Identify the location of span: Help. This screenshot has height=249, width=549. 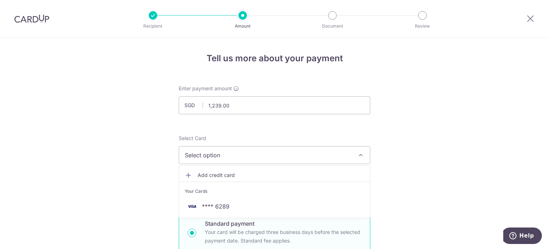
(23, 8).